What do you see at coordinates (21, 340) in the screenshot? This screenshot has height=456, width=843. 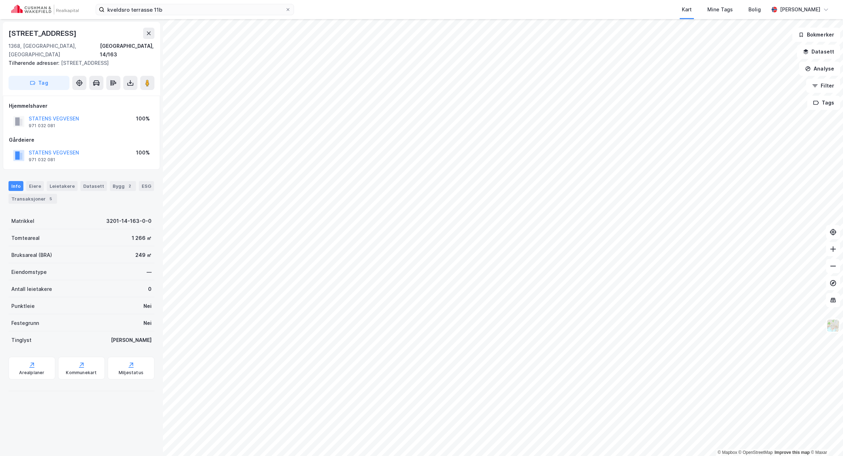 I see `div: Tinglyst` at bounding box center [21, 340].